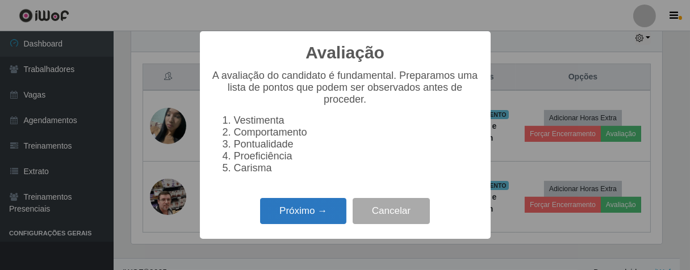  What do you see at coordinates (345, 87) in the screenshot?
I see `p: A avaliação do candidato é fundamental. Preparamos uma lista de pontos que podem ser observados a...` at bounding box center [345, 87].